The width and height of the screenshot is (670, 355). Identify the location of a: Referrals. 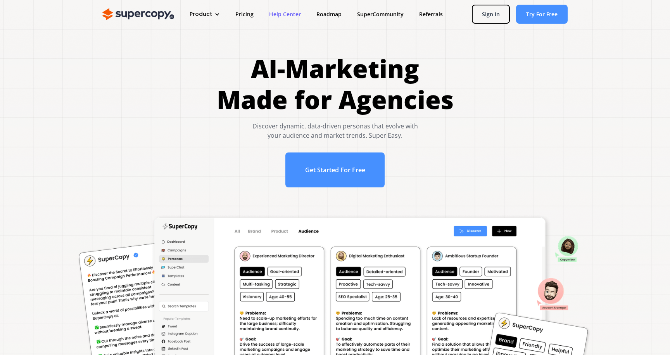
(431, 14).